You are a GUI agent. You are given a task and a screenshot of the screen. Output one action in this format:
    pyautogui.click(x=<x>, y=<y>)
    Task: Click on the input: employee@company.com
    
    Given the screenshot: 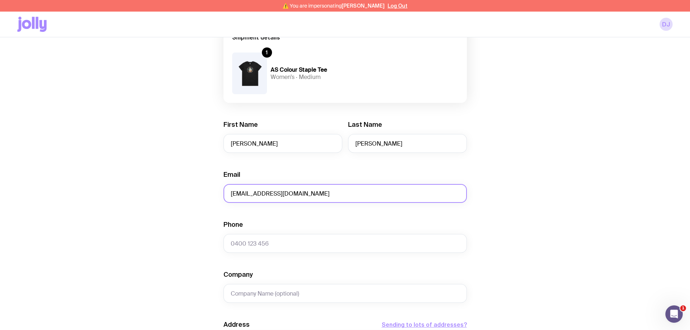 What is the action you would take?
    pyautogui.click(x=345, y=194)
    